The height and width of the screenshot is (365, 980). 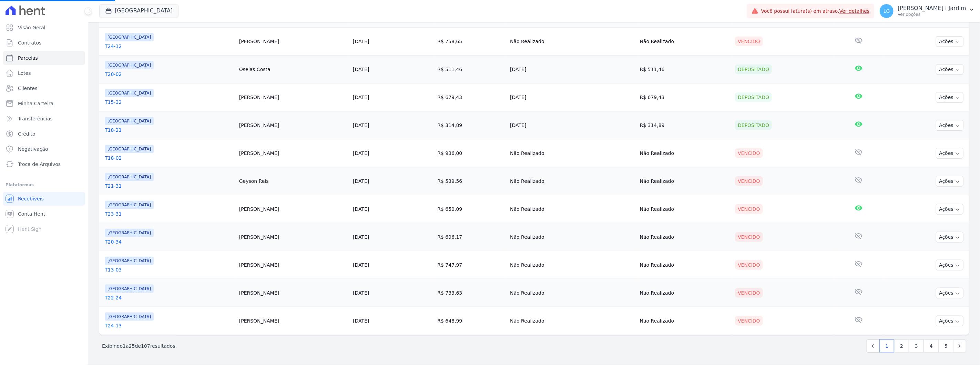 What do you see at coordinates (471, 321) in the screenshot?
I see `td: R$ 648,99` at bounding box center [471, 321].